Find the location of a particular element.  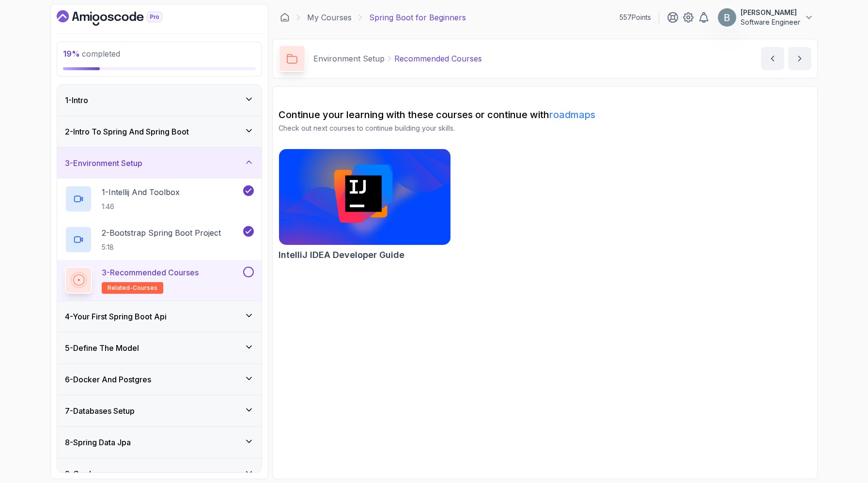

button: 2-Intro To Spring And Spring Boot is located at coordinates (159, 131).